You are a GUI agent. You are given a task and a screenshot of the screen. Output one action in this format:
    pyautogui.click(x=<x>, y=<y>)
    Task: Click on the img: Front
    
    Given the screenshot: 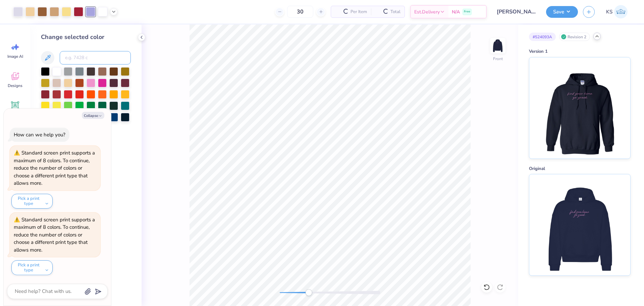 What is the action you would take?
    pyautogui.click(x=498, y=45)
    